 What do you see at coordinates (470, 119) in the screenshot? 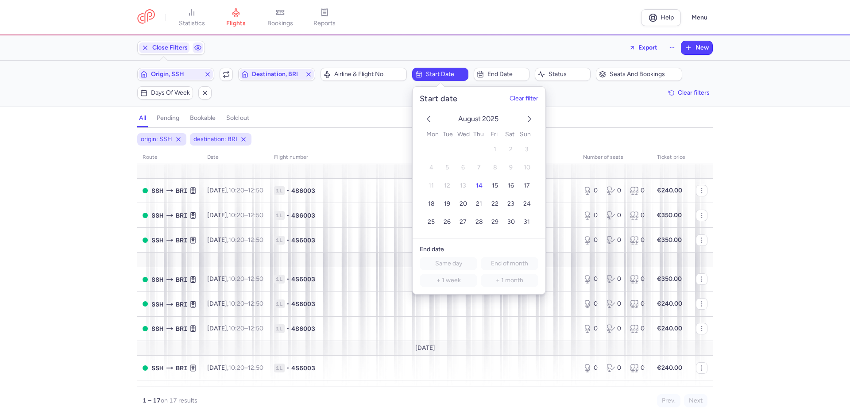
I see `span: August` at bounding box center [470, 119].